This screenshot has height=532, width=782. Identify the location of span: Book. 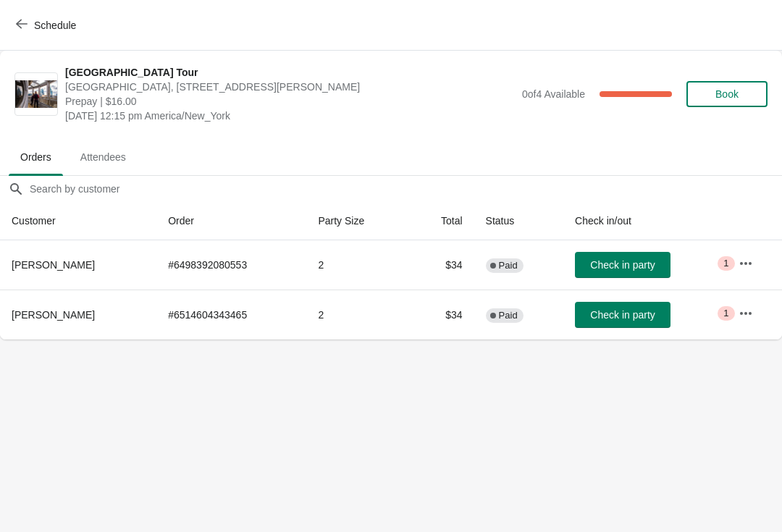
(727, 94).